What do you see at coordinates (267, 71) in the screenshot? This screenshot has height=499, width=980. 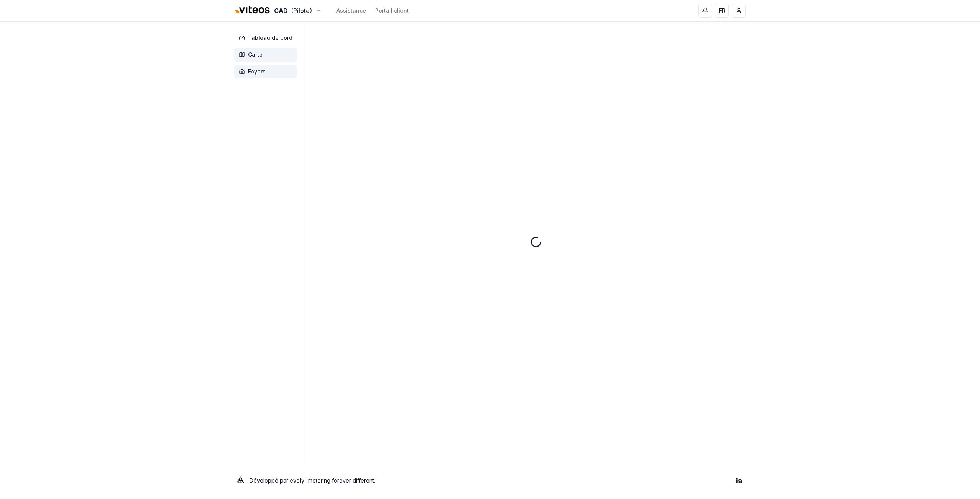 I see `a: Foyers` at bounding box center [267, 71].